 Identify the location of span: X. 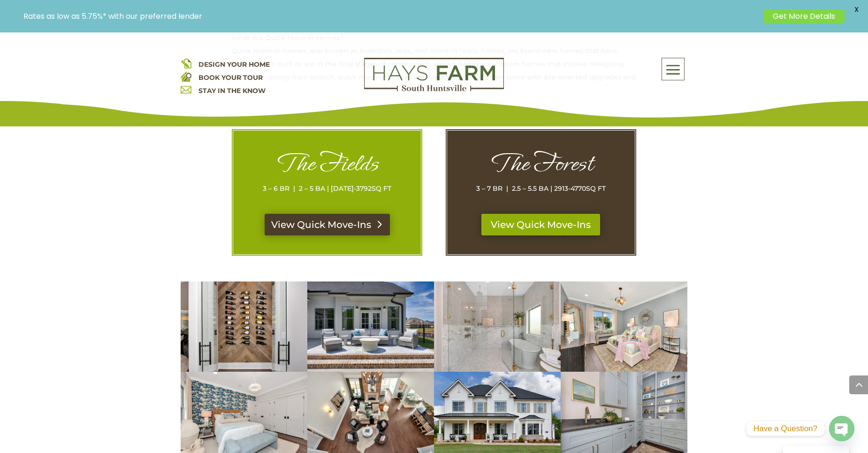
(856, 9).